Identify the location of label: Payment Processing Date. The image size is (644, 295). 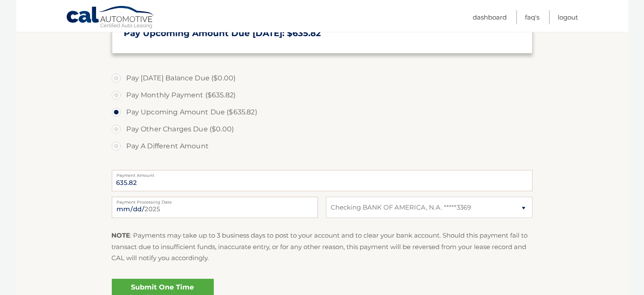
(214, 200).